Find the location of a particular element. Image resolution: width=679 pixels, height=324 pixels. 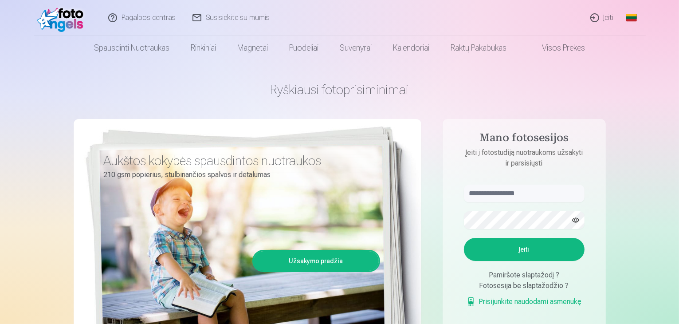

h1: Ryškiausi fotoprisiminimai is located at coordinates (340, 90).